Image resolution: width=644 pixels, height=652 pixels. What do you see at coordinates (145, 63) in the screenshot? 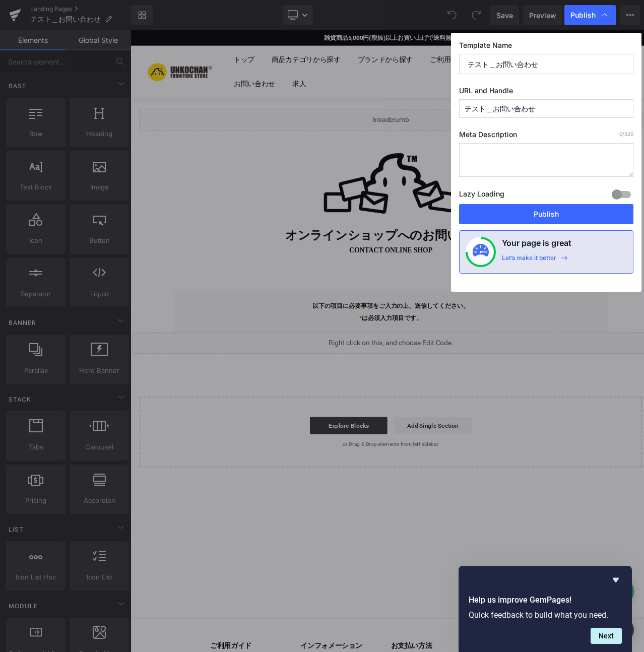
I see `a: お問い合わせ` at bounding box center [145, 63].